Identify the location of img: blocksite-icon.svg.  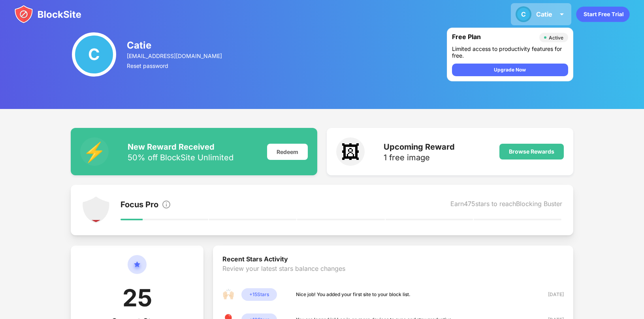
(48, 14).